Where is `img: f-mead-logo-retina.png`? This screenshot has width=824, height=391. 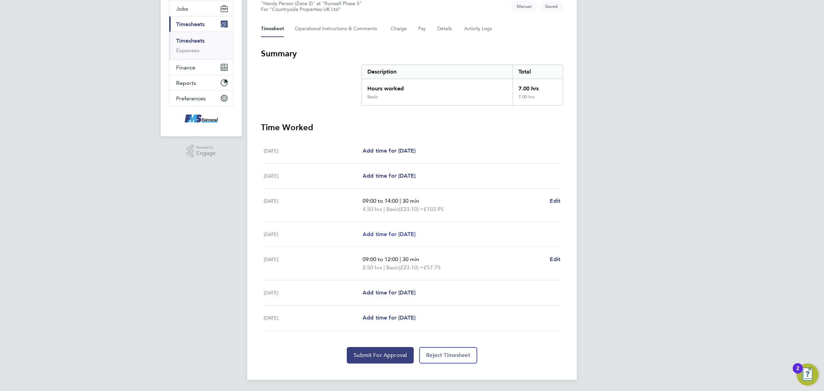
img: f-mead-logo-retina.png is located at coordinates (201, 118).